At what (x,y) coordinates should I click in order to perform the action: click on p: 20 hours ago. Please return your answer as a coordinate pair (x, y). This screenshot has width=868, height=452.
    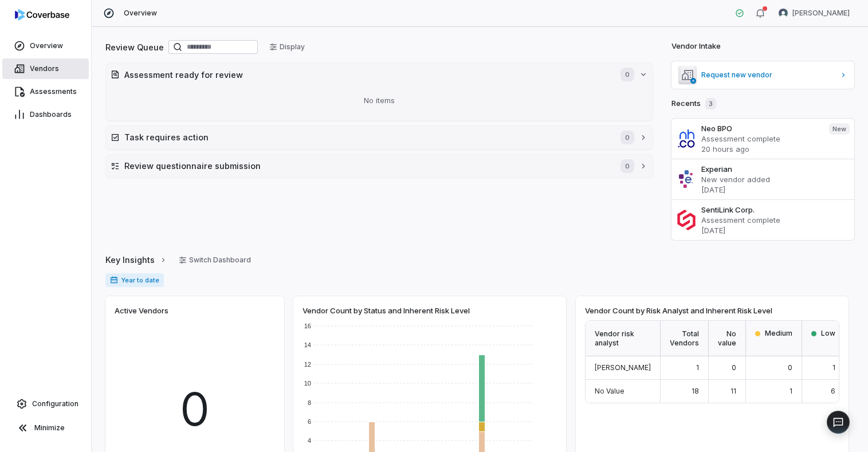
    Looking at the image, I should click on (761, 149).